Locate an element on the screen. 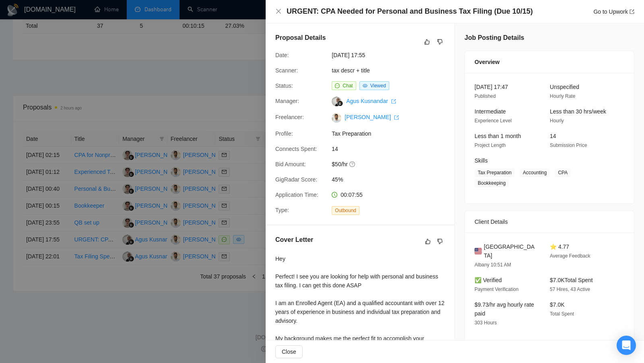  span: Average Feedback is located at coordinates (570, 256).